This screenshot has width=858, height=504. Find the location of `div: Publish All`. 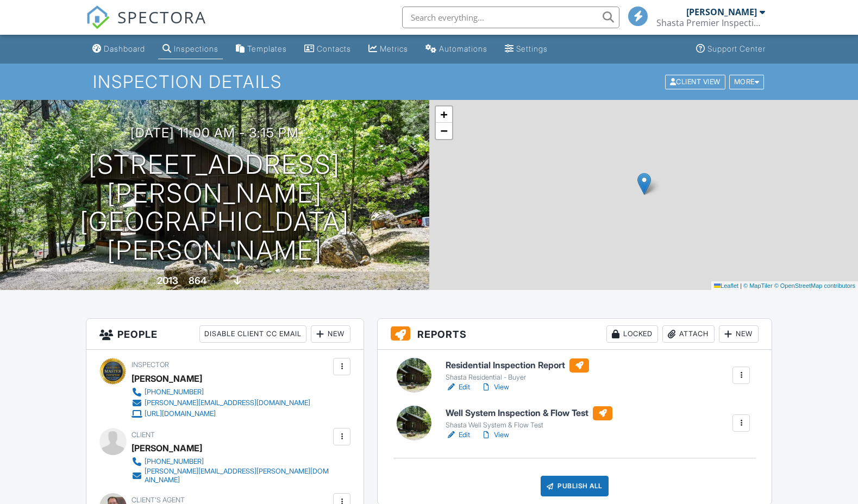

div: Publish All is located at coordinates (574, 486).